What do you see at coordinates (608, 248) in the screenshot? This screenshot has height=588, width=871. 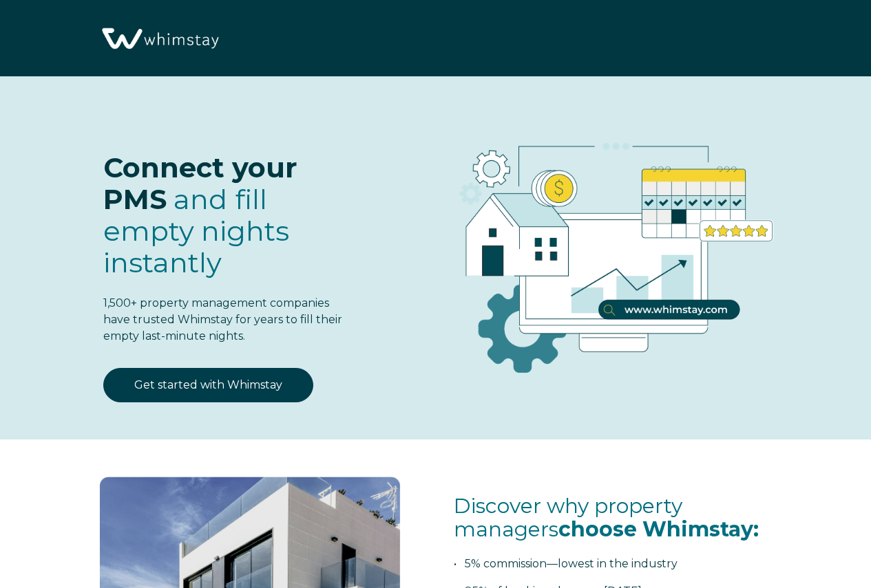 I see `img: RBO Ilustrations-03` at bounding box center [608, 248].